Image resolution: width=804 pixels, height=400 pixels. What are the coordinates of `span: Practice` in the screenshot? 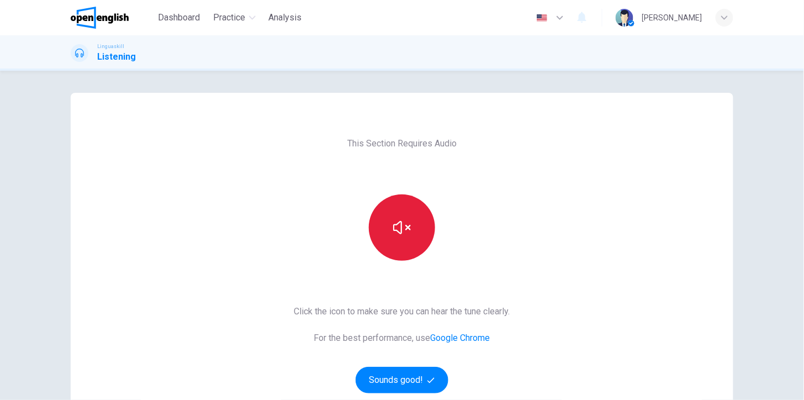 It's located at (230, 18).